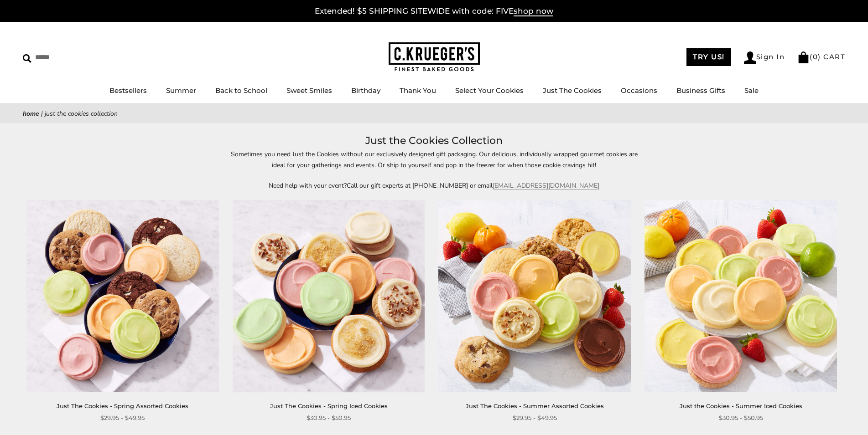 The image size is (868, 435). What do you see at coordinates (366, 90) in the screenshot?
I see `a: Birthday` at bounding box center [366, 90].